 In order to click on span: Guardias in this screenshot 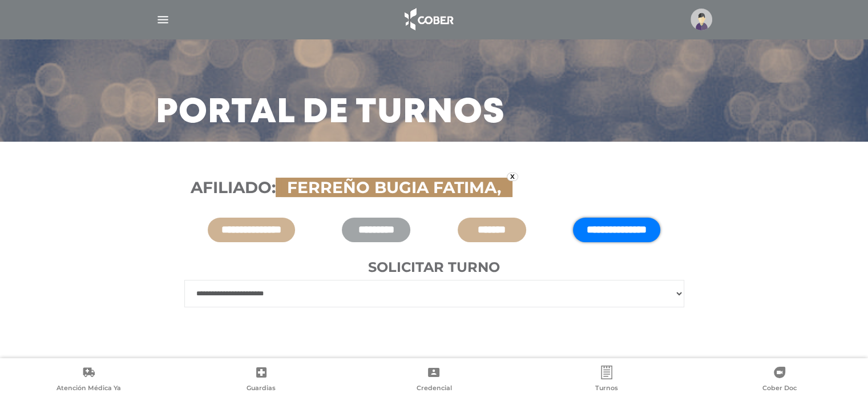, I will do `click(261, 389)`.